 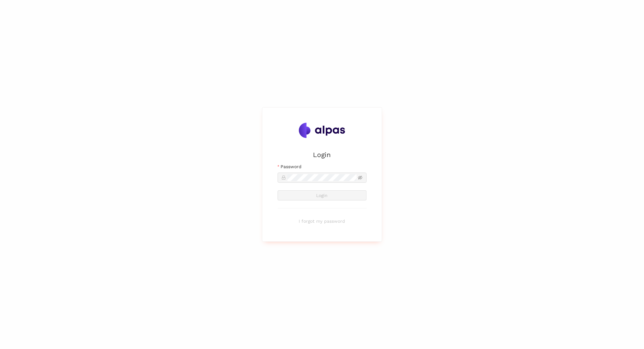 What do you see at coordinates (360, 177) in the screenshot?
I see `span: eye-invisible` at bounding box center [360, 177].